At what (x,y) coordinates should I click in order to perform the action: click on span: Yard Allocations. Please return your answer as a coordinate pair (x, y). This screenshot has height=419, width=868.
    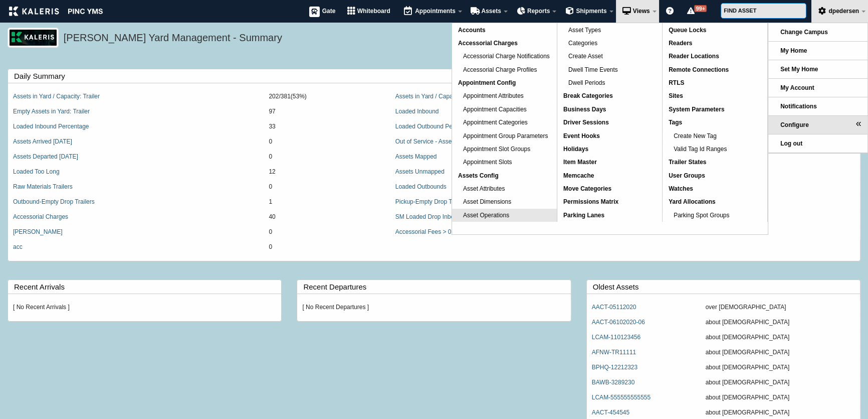
    Looking at the image, I should click on (693, 202).